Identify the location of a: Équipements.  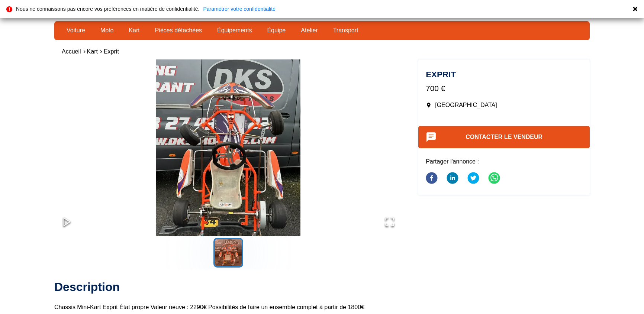
(234, 31).